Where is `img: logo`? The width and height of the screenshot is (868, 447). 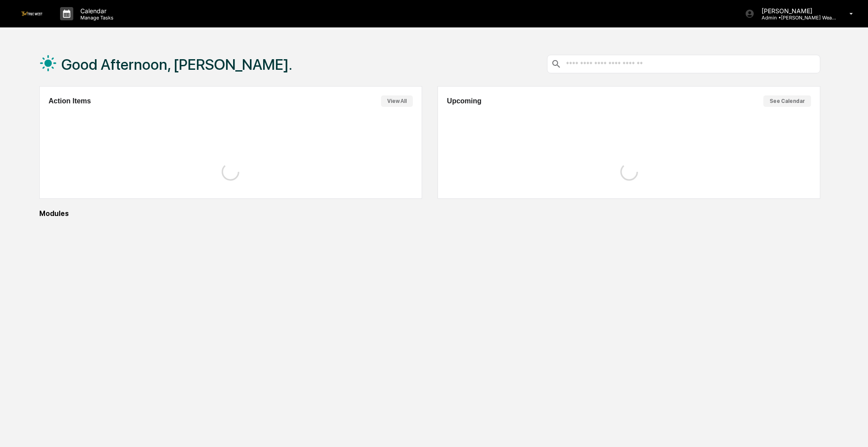
img: logo is located at coordinates (32, 13).